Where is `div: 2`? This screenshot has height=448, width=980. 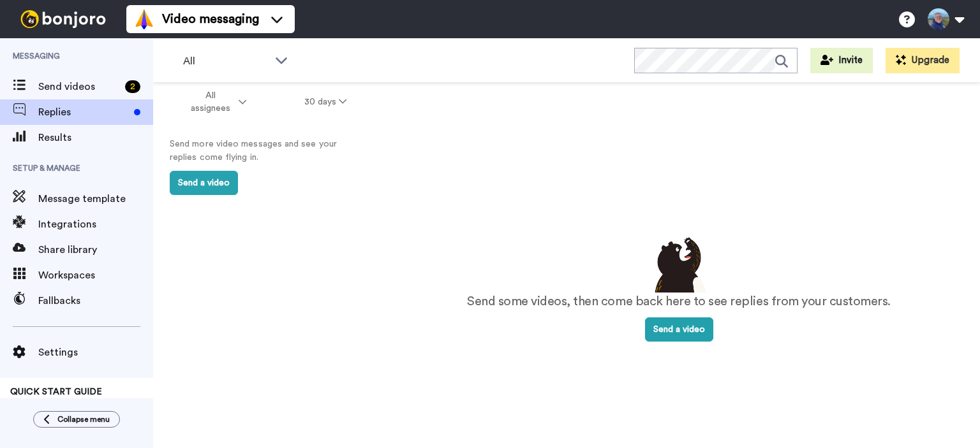 div: 2 is located at coordinates (133, 87).